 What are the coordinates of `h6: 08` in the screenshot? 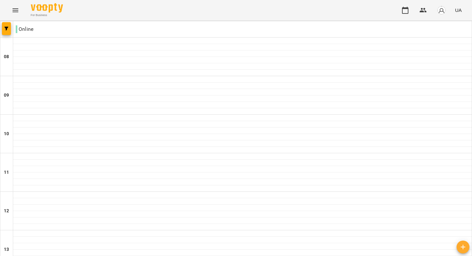 It's located at (6, 57).